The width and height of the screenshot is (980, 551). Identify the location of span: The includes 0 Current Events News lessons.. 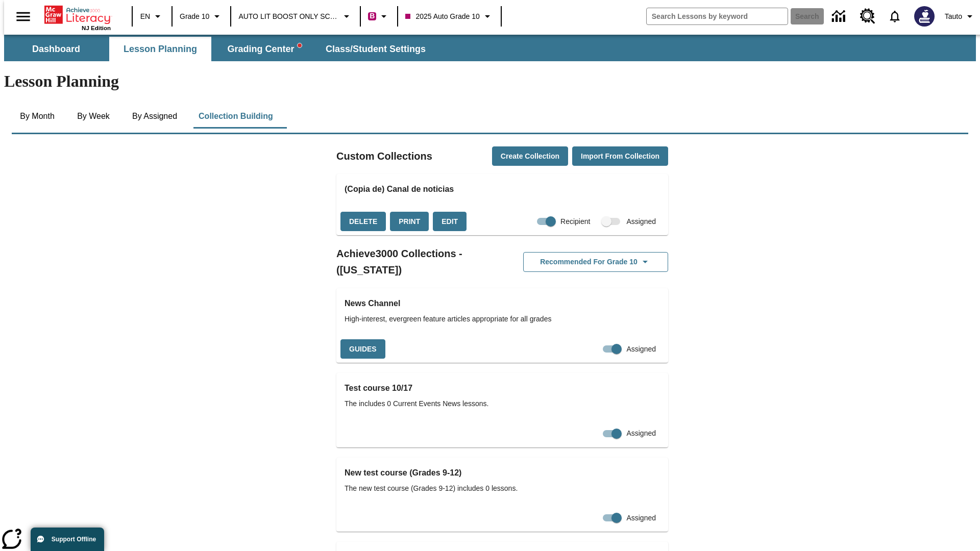
(503, 404).